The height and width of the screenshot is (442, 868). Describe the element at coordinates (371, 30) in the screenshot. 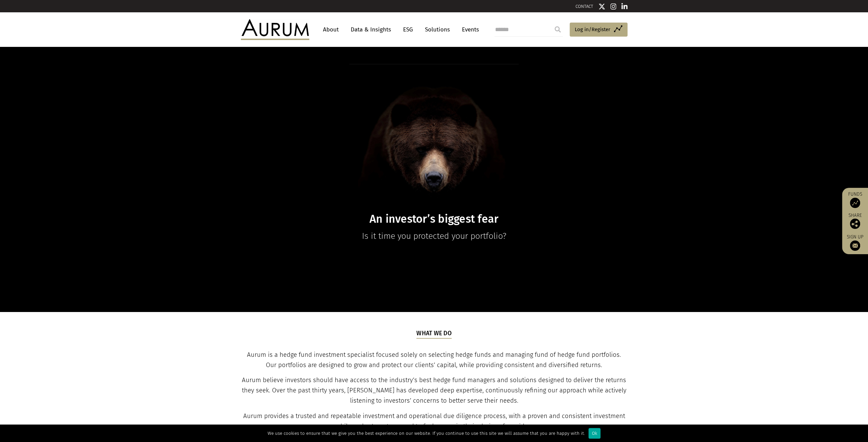

I see `a: Data & Insights` at that location.